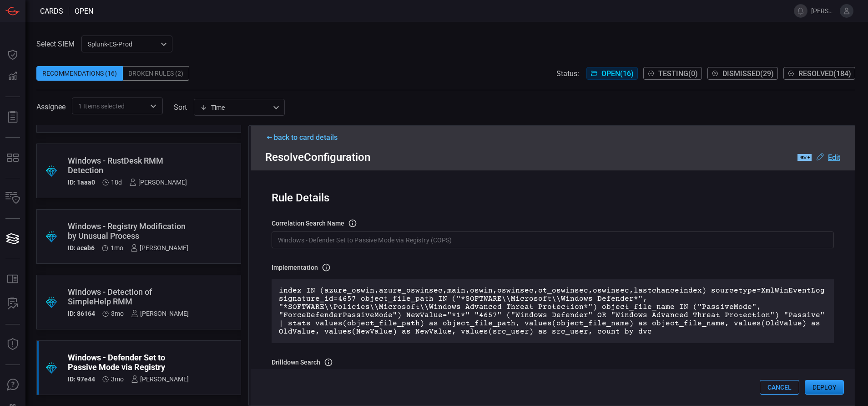  Describe the element at coordinates (295, 362) in the screenshot. I see `h3: Drilldown search` at that location.